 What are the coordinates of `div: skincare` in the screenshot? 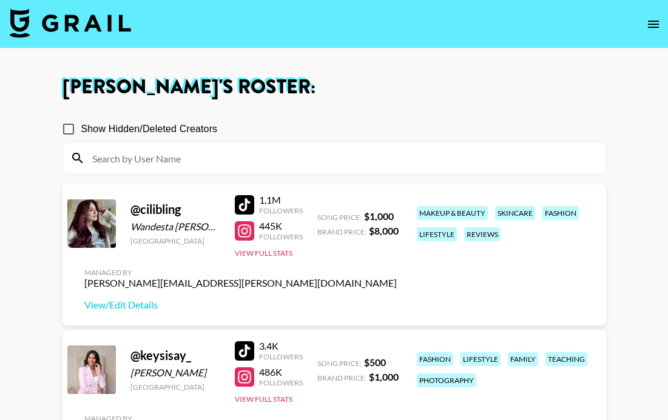 It's located at (515, 213).